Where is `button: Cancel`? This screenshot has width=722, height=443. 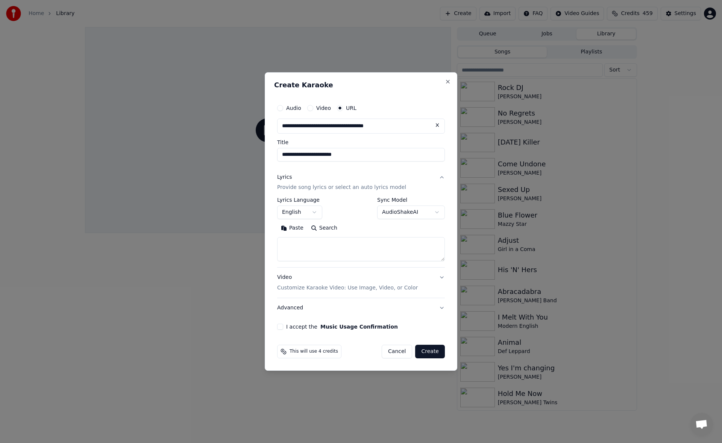
button: Cancel is located at coordinates (397, 351).